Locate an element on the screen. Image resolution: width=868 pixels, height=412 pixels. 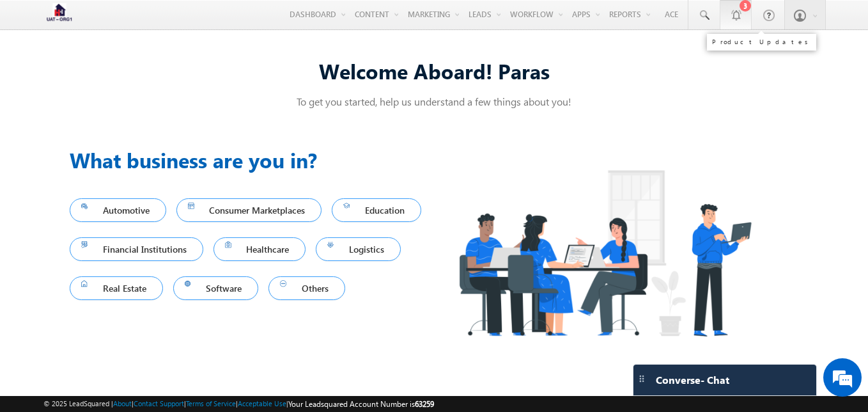
span: Your Leadsquared Account Number is is located at coordinates (361, 404).